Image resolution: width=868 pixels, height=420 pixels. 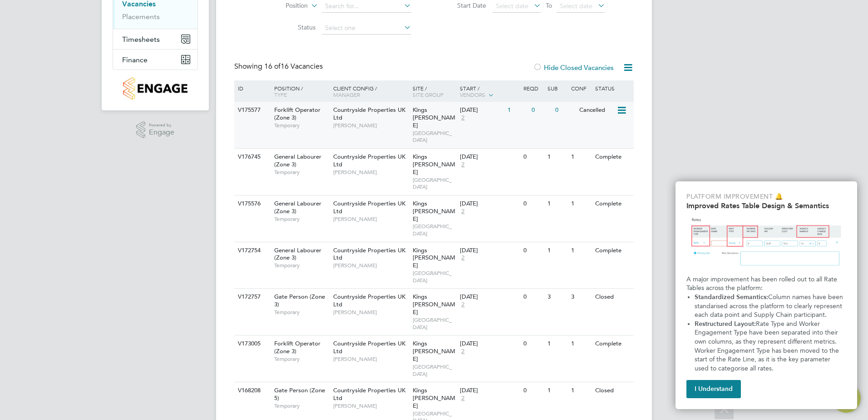 What do you see at coordinates (366, 28) in the screenshot?
I see `input: Select one` at bounding box center [366, 28].